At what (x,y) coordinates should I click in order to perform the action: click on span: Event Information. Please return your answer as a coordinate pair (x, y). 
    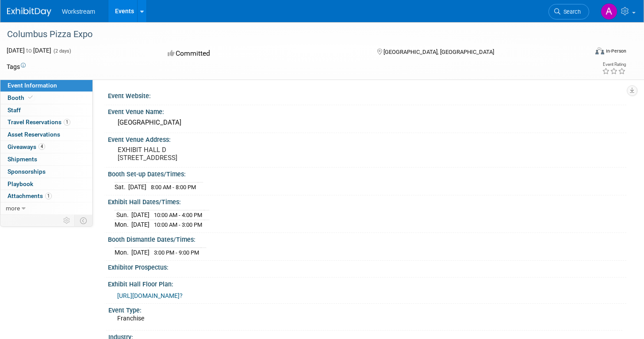
    Looking at the image, I should click on (32, 85).